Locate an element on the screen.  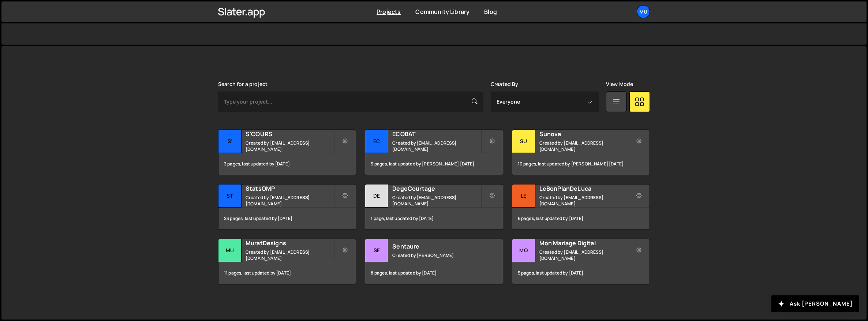
input: Type your project... is located at coordinates (350, 102).